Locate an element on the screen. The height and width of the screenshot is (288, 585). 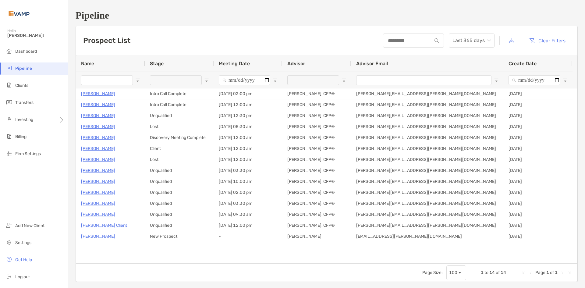
span: Settings is located at coordinates (23, 242).